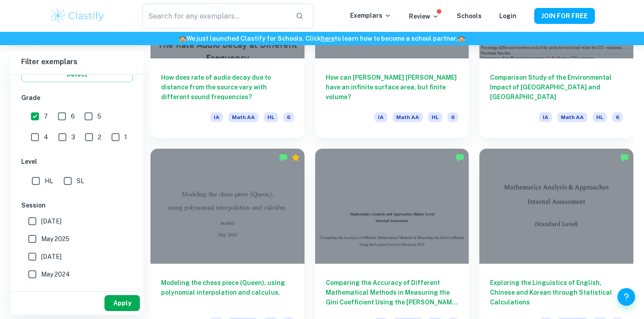 This screenshot has width=644, height=319. I want to click on h6: Comparing the Accuracy of Different Mathematical Methods in Measuring the Gini Coefficient Using ..., so click(392, 292).